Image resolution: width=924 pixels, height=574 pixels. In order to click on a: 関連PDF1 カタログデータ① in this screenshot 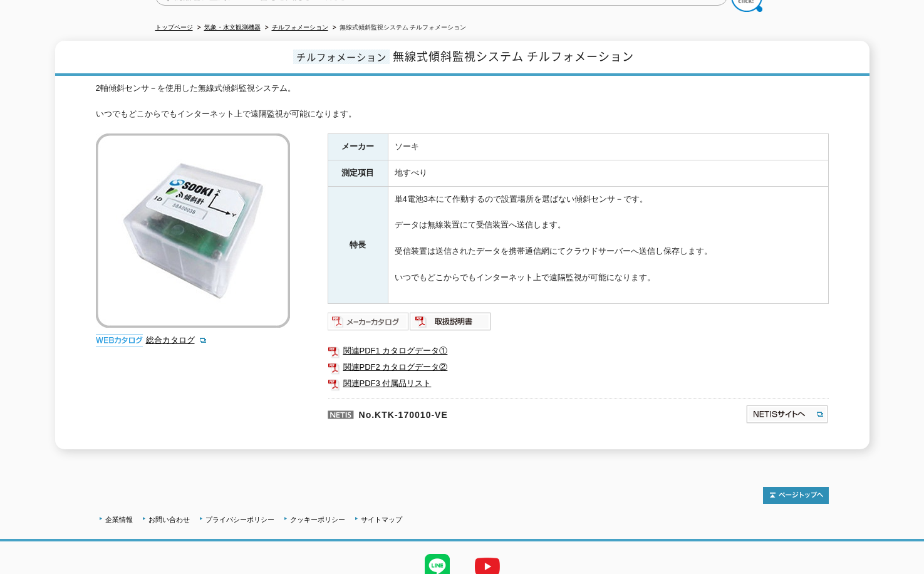, I will do `click(578, 351)`.